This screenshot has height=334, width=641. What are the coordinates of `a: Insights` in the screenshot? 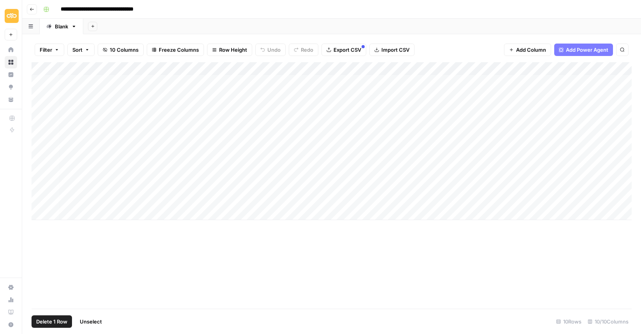 It's located at (11, 75).